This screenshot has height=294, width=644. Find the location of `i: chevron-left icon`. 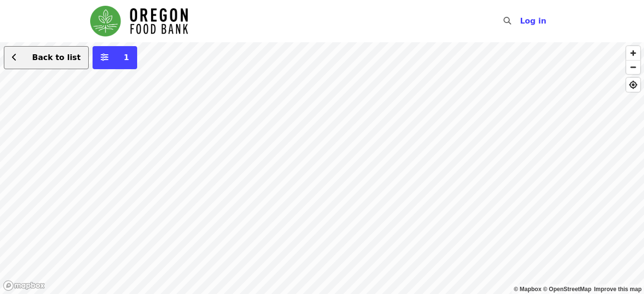

i: chevron-left icon is located at coordinates (14, 57).